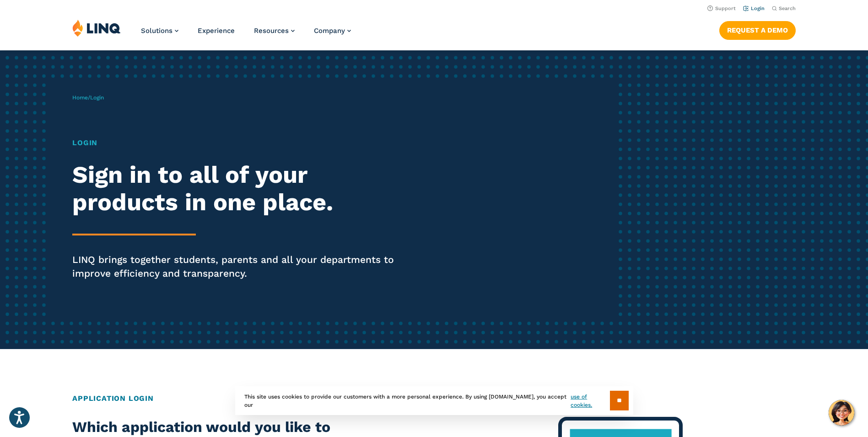 Image resolution: width=868 pixels, height=437 pixels. I want to click on p: LINQ brings together students, parents and all your departments to improve efficiency and transpa..., so click(240, 267).